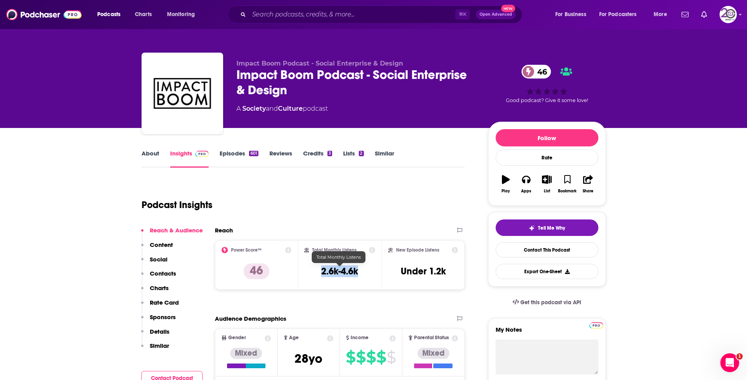 Image resolution: width=747 pixels, height=380 pixels. Describe the element at coordinates (384, 158) in the screenshot. I see `a: Similar` at that location.